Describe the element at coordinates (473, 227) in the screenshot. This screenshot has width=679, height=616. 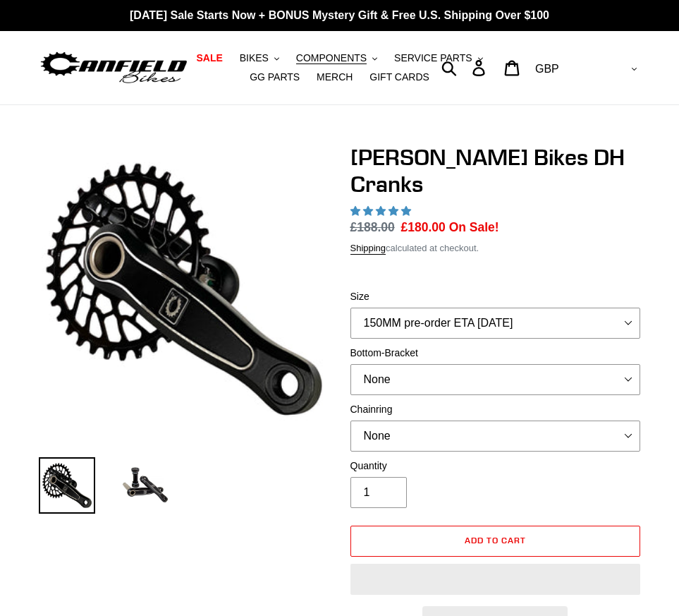
I see `span: On Sale!` at that location.